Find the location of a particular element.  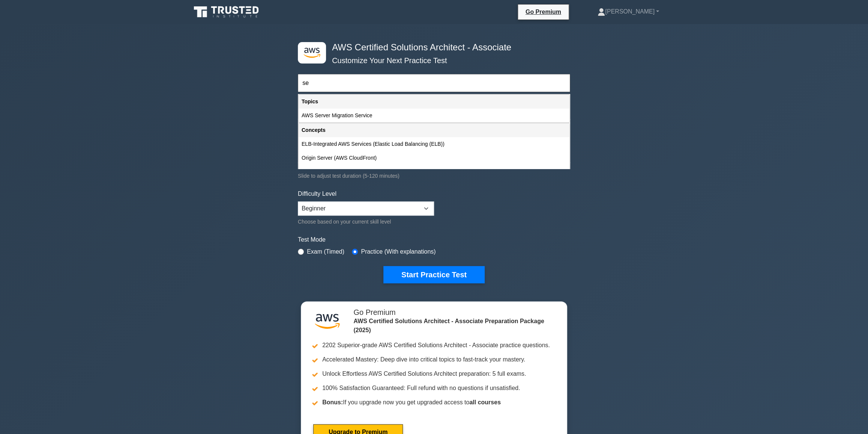

label: Exam (Timed) is located at coordinates (326, 252).